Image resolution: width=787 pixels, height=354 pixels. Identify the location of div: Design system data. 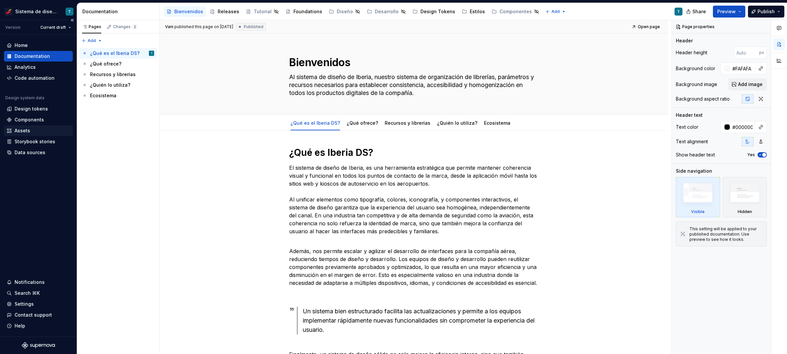
(25, 98).